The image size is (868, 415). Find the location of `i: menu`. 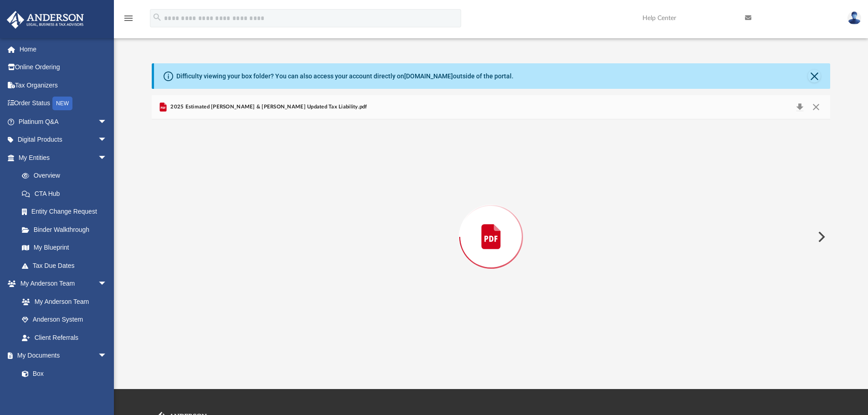

i: menu is located at coordinates (129, 18).